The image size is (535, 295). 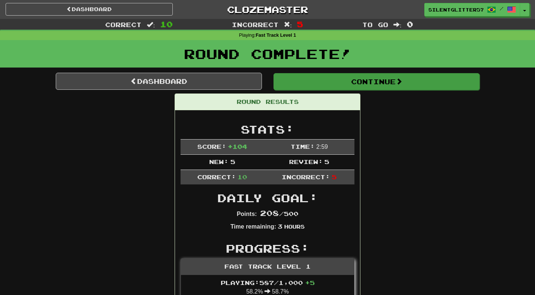 What do you see at coordinates (456, 10) in the screenshot?
I see `span: SilentGlitter5787` at bounding box center [456, 10].